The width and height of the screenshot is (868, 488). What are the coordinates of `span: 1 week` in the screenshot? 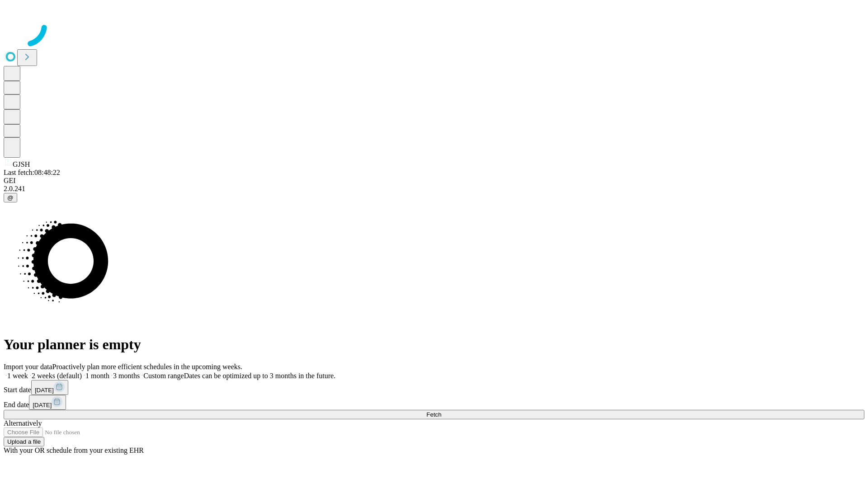 It's located at (17, 376).